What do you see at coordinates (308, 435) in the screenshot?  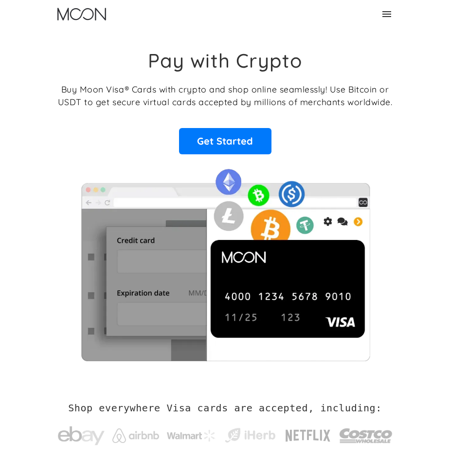 I see `img: Netflix` at bounding box center [308, 435].